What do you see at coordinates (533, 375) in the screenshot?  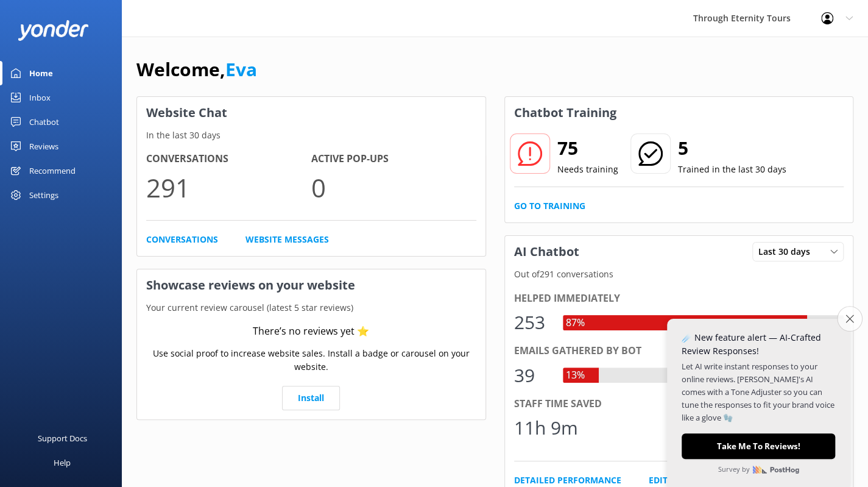 I see `div: 39` at bounding box center [533, 375].